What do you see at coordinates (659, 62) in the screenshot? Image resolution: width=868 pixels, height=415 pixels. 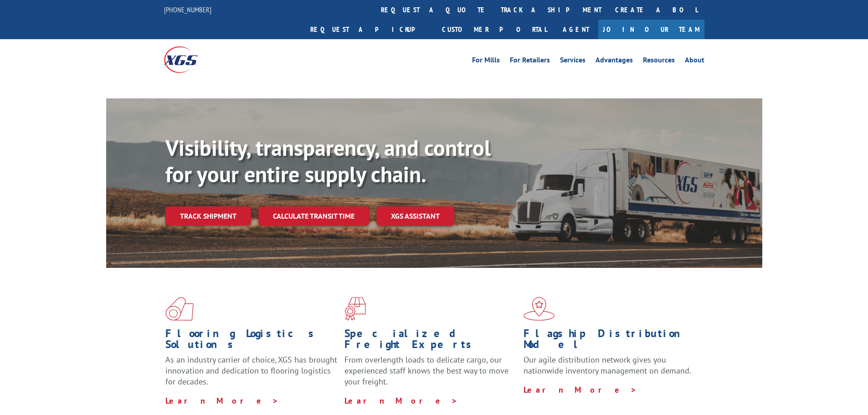 I see `a: Resources` at bounding box center [659, 62].